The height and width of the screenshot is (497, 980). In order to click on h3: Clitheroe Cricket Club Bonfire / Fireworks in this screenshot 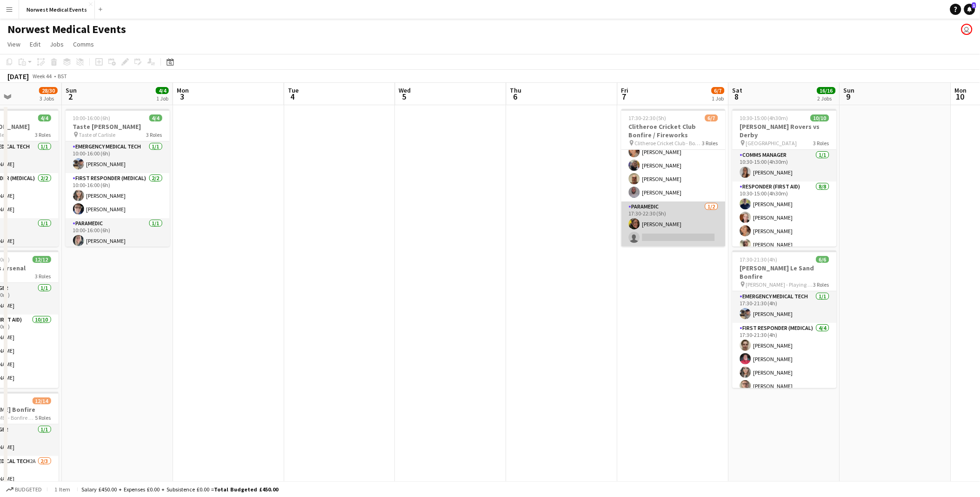, I will do `click(673, 131)`.